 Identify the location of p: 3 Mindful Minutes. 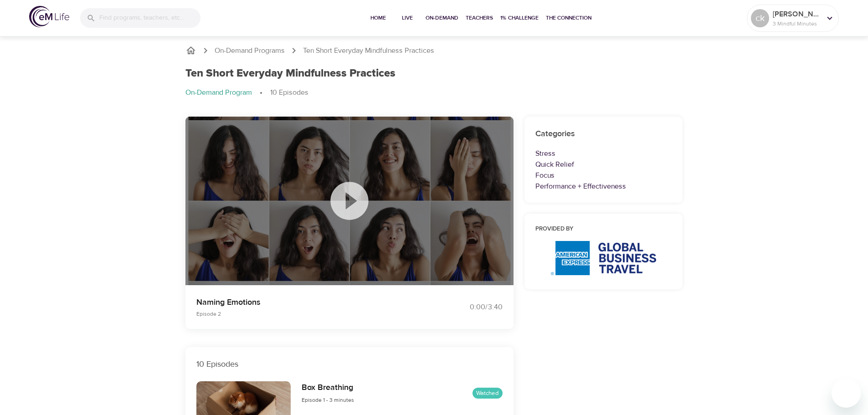
(797, 24).